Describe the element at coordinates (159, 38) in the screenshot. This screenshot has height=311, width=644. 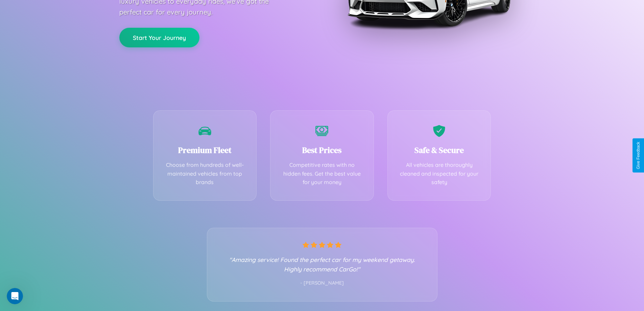
I see `button: Start Your Journey` at that location.